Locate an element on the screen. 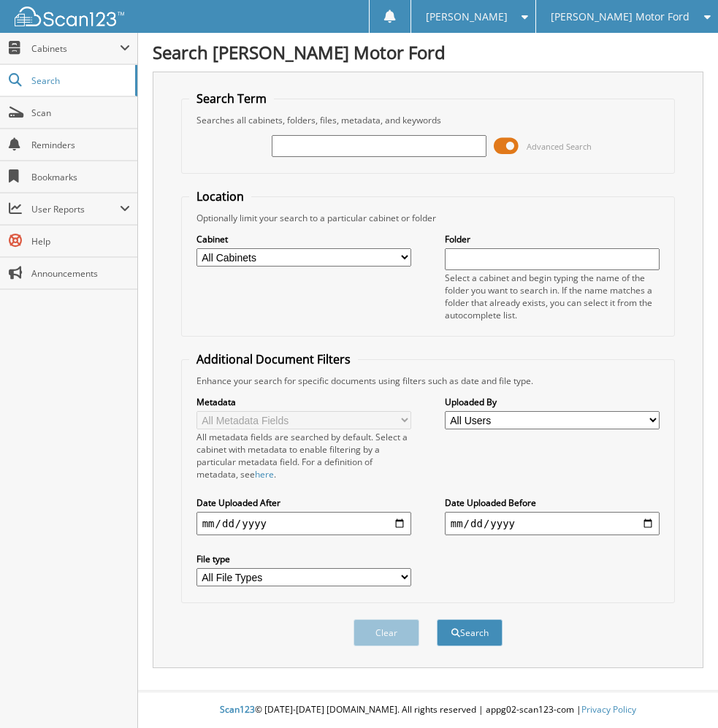 This screenshot has height=728, width=718. span: Search is located at coordinates (80, 80).